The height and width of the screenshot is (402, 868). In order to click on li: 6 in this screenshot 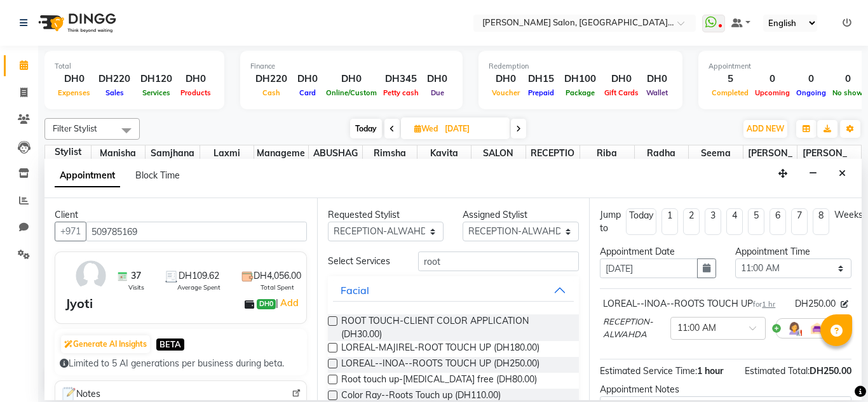, I will do `click(778, 222)`.